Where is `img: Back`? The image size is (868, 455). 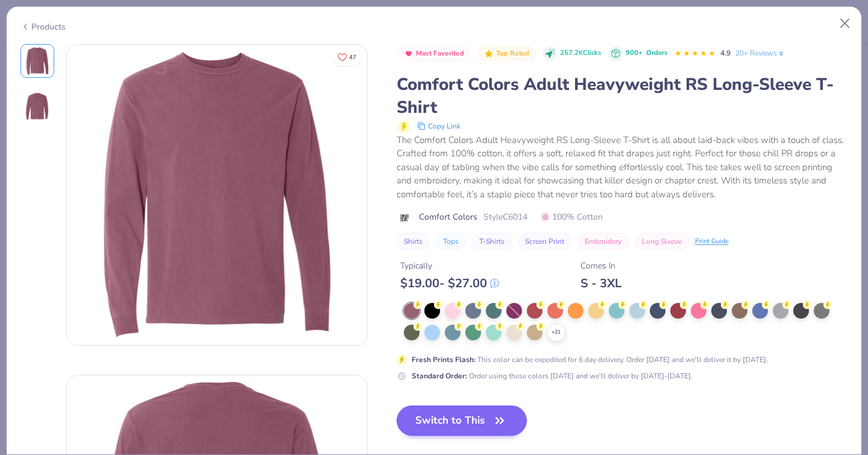
img: Back is located at coordinates (37, 107).